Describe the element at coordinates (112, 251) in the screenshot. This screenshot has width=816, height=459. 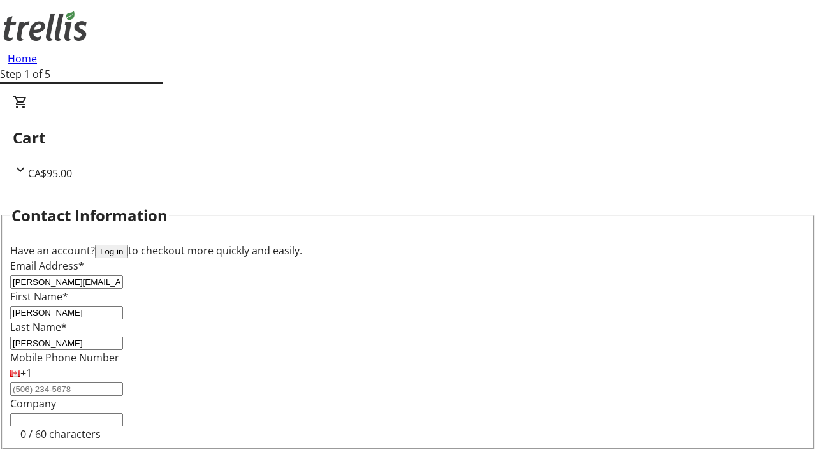
I see `button: Log in` at that location.